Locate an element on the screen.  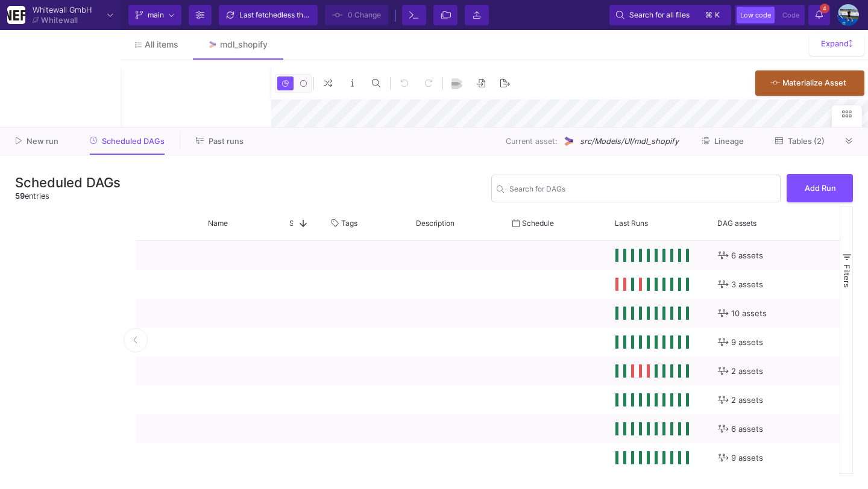
button: Scheduled DAGs is located at coordinates (127, 141).